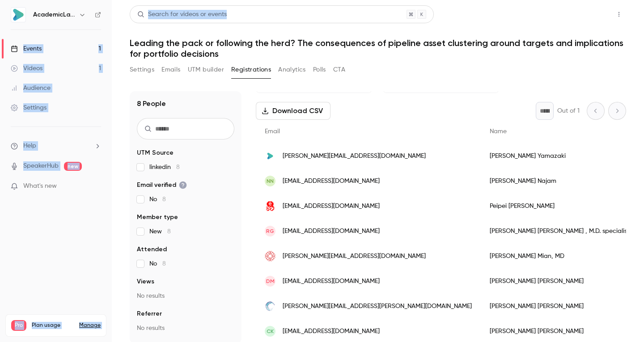 The image size is (644, 342). Describe the element at coordinates (53, 326) in the screenshot. I see `span: Plan usage` at that location.